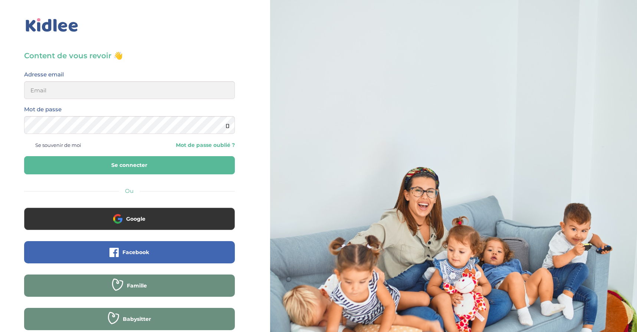  I want to click on a: Facebook, so click(129, 257).